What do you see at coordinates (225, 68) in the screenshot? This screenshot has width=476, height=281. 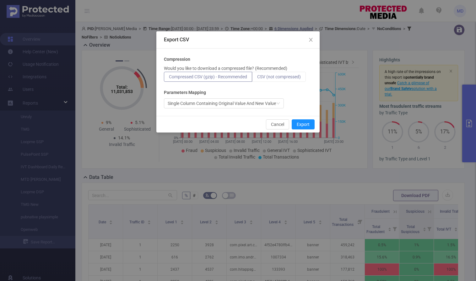 I see `p: Would you like to download a compressed file? (Recommended)` at bounding box center [225, 68].